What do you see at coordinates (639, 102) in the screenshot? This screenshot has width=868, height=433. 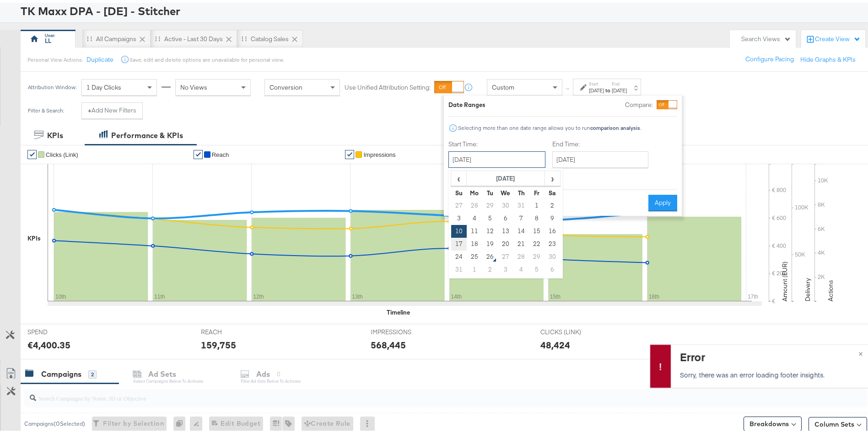 I see `label: Compare:` at bounding box center [639, 102].